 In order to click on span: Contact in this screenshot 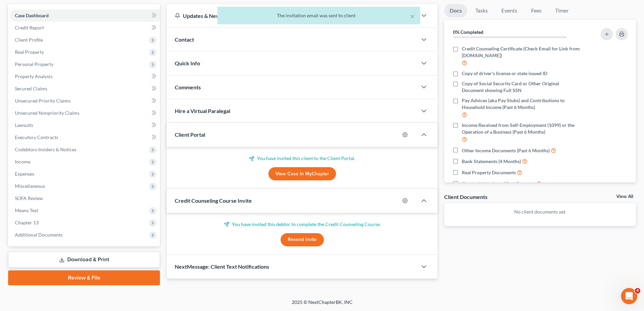, I will do `click(184, 39)`.